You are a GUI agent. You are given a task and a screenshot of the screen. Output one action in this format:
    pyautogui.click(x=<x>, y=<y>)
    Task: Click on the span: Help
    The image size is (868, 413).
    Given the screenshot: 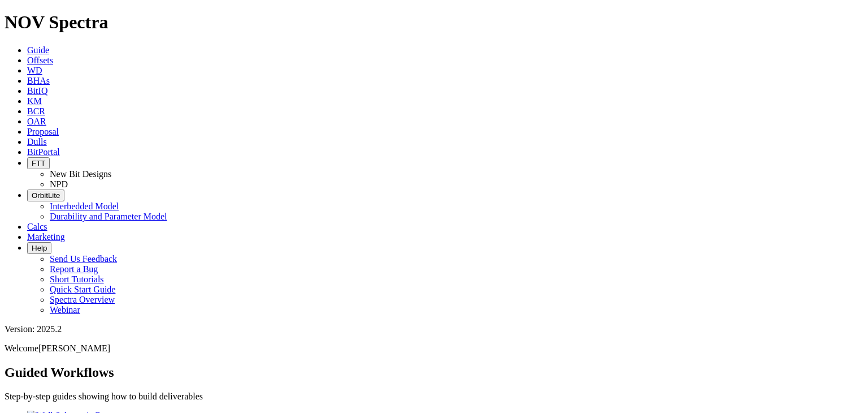 What is the action you would take?
    pyautogui.click(x=39, y=247)
    